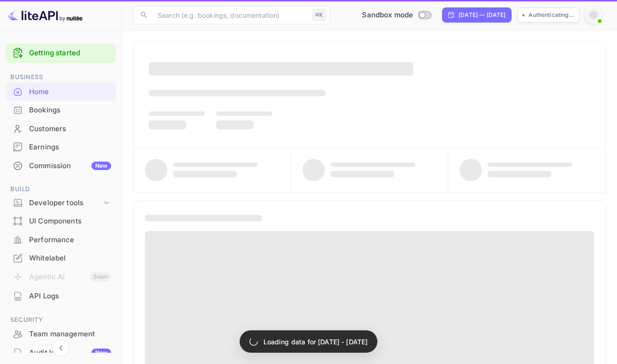  Describe the element at coordinates (61, 220) in the screenshot. I see `a: UI Components` at that location.